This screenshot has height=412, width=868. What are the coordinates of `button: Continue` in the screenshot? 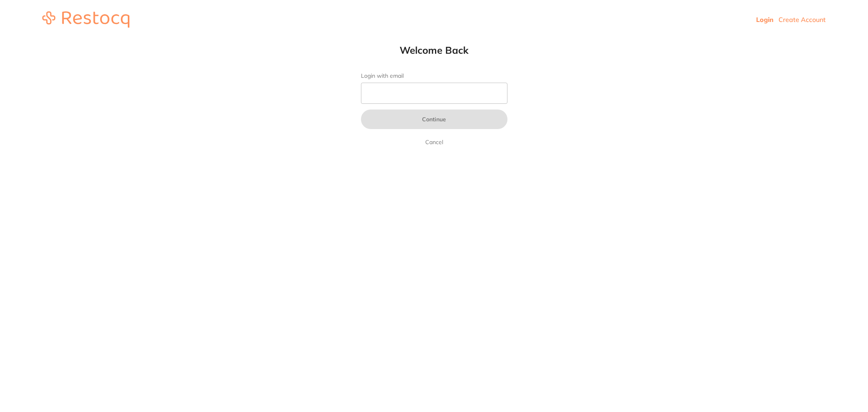 It's located at (434, 119).